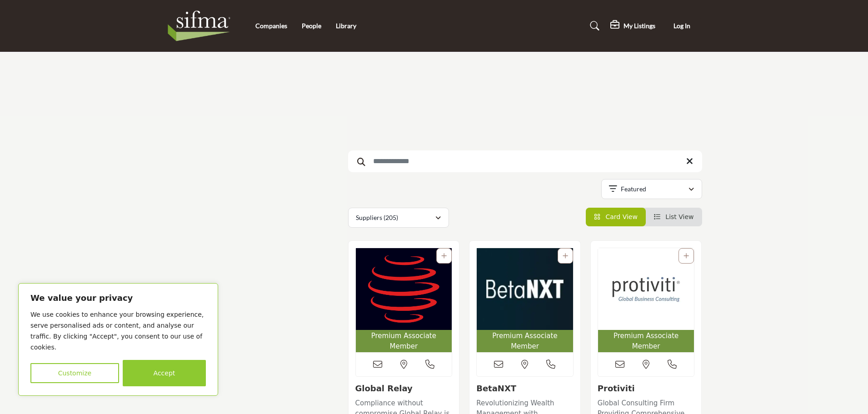  I want to click on a: Search, so click(593, 26).